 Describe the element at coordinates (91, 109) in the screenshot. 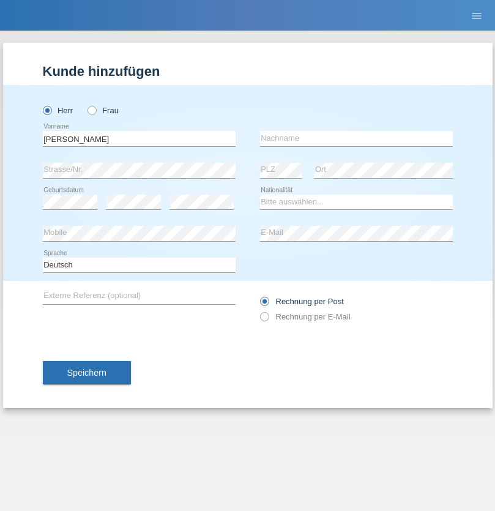

I see `input: Frau` at that location.